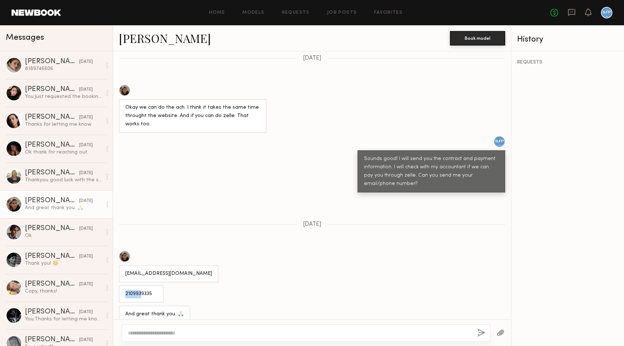  What do you see at coordinates (63, 124) in the screenshot?
I see `div: Thanks for letting me know` at bounding box center [63, 124].